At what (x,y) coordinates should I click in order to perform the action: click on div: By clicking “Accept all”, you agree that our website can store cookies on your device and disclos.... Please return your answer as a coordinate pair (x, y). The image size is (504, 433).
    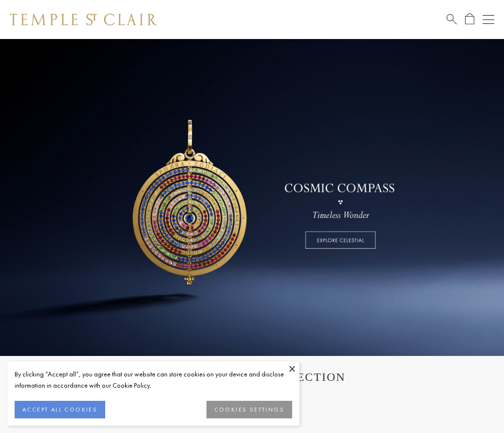
    Looking at the image, I should click on (154, 380).